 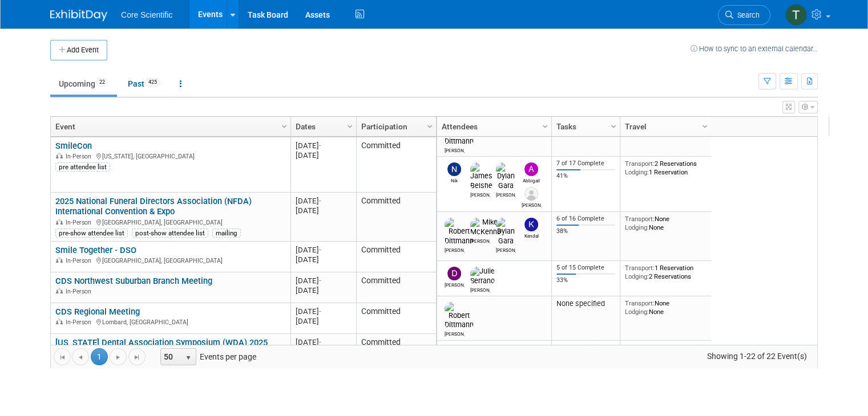 I want to click on div: None None, so click(x=666, y=222).